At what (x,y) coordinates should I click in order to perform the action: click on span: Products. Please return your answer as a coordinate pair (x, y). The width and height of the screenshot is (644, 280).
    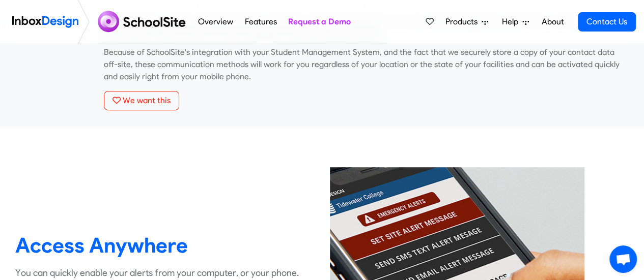
    Looking at the image, I should click on (463, 22).